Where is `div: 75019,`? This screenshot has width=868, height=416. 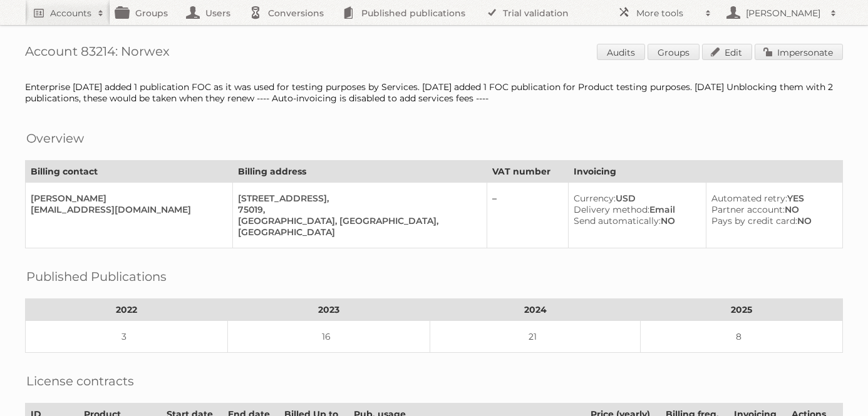 div: 75019, is located at coordinates (357, 209).